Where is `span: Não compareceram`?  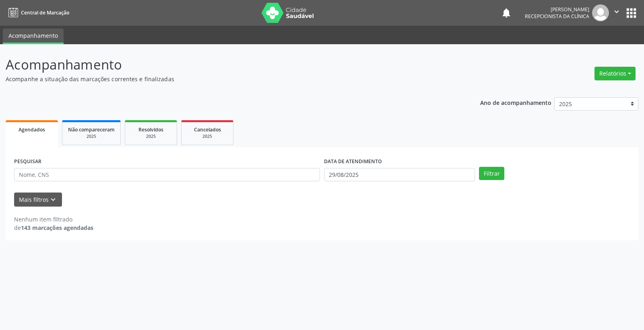 span: Não compareceram is located at coordinates (91, 130).